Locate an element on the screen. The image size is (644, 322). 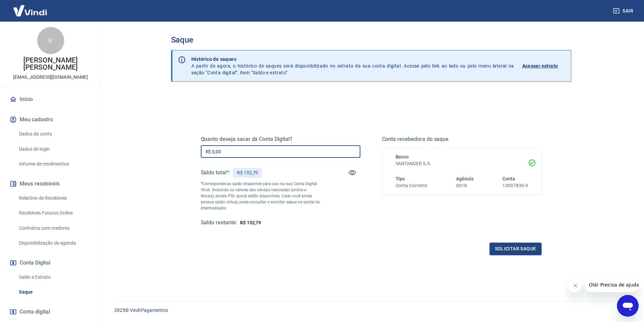
a: Acessar extrato is located at coordinates (544, 66).